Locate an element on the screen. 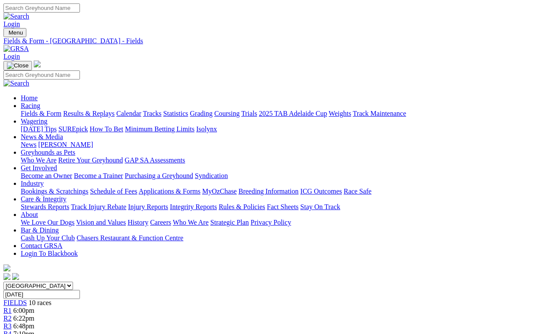 This screenshot has height=334, width=553. div: Greyhounds as Pets is located at coordinates (285, 160).